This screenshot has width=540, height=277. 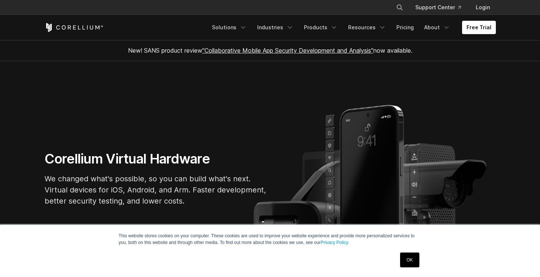 What do you see at coordinates (74, 27) in the screenshot?
I see `a: Corellium Home` at bounding box center [74, 27].